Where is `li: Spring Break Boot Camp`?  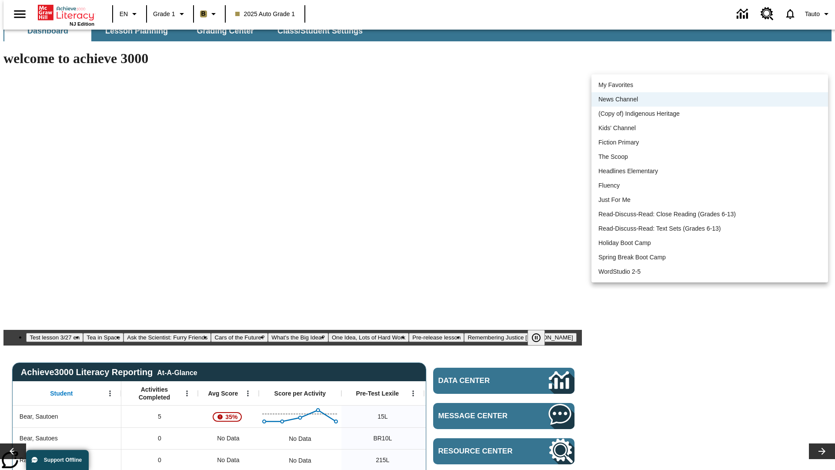
li: Spring Break Boot Camp is located at coordinates (710, 257).